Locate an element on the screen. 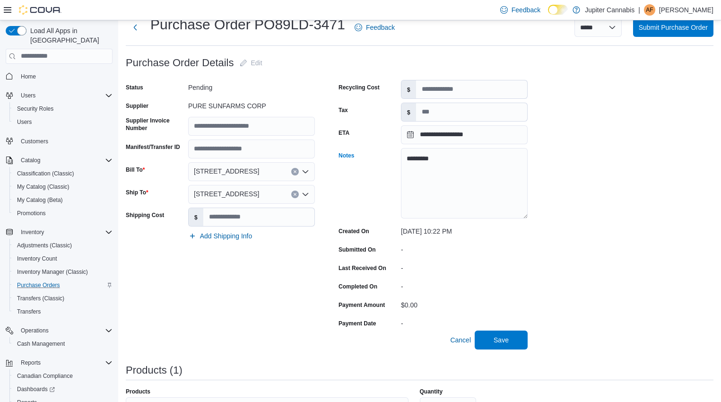  a: Promotions is located at coordinates (31, 213).